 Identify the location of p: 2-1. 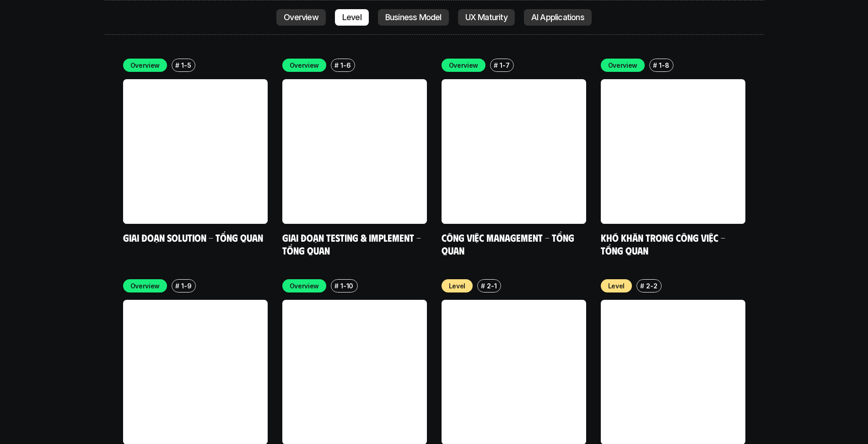
(491, 285).